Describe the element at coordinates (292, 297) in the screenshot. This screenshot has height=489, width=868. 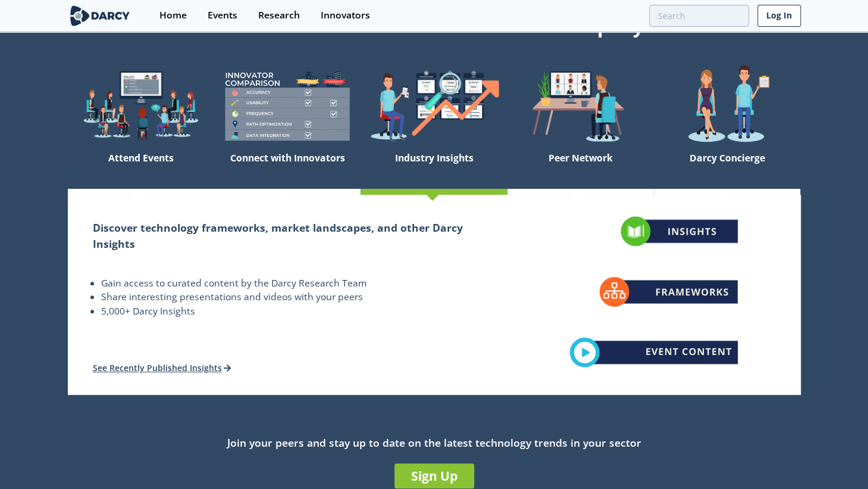
I see `li: Share interesting presentations and videos with your peers` at that location.